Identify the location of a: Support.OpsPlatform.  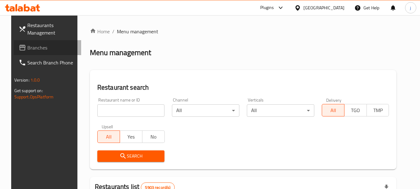
(34, 97).